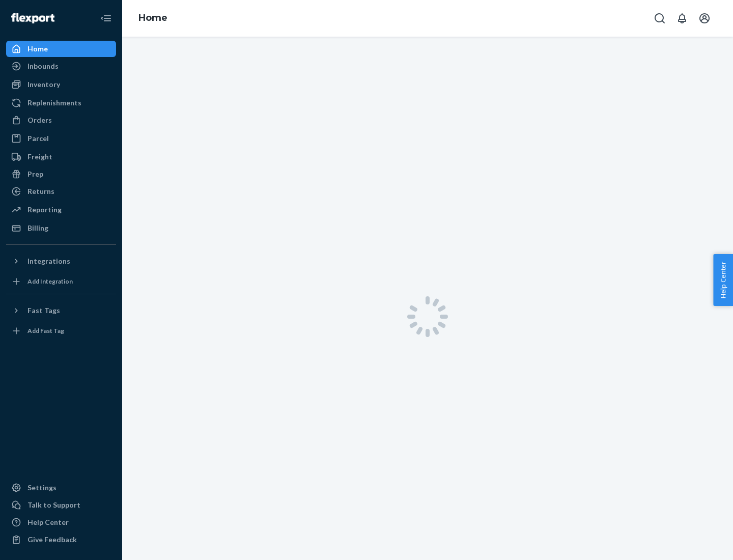 The height and width of the screenshot is (560, 733). Describe the element at coordinates (44, 310) in the screenshot. I see `div: Fast Tags` at that location.